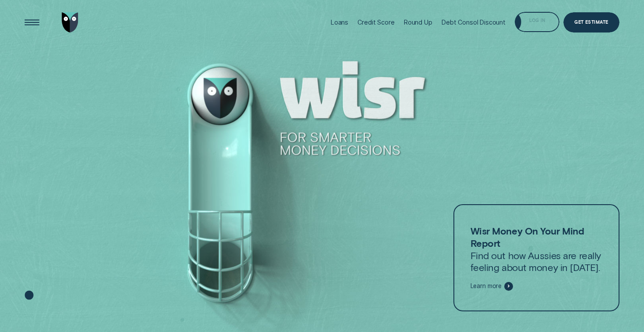  I want to click on button: Log in, so click(537, 22).